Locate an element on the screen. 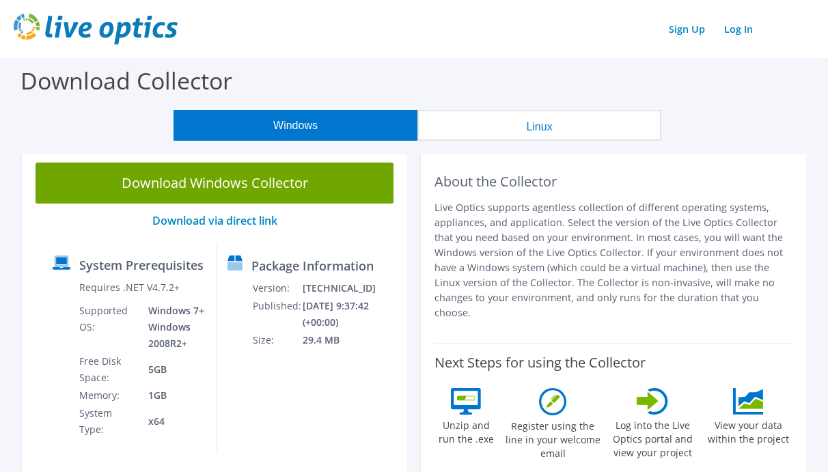 The height and width of the screenshot is (472, 828). img: live_optics_svg.svg is located at coordinates (96, 29).